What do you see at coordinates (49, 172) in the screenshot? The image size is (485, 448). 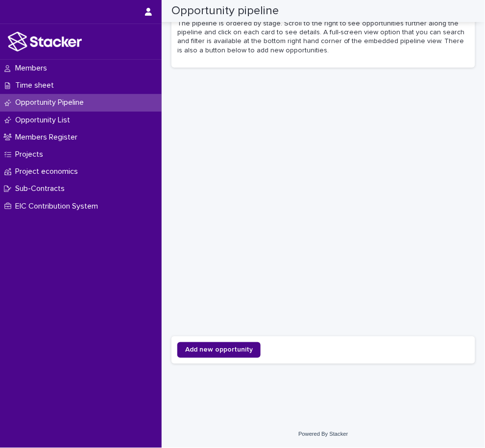 I see `p: Project economics` at bounding box center [49, 172].